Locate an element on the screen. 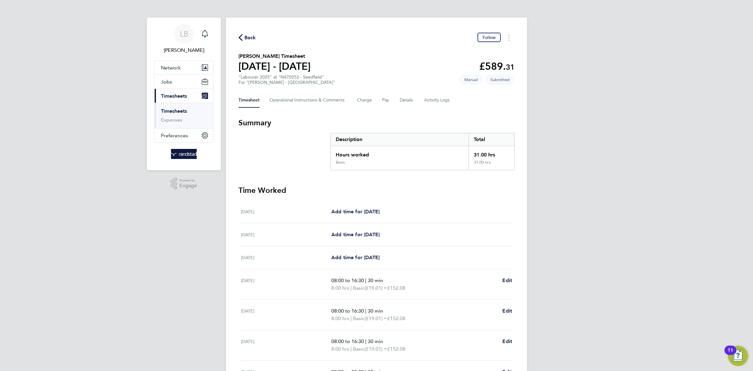 This screenshot has width=753, height=371. button: Timesheets is located at coordinates (184, 96).